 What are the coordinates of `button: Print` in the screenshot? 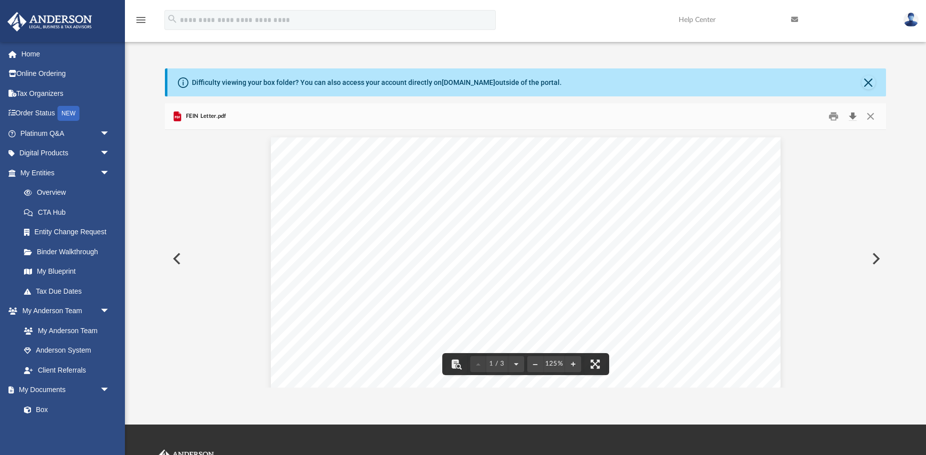 It's located at (833, 116).